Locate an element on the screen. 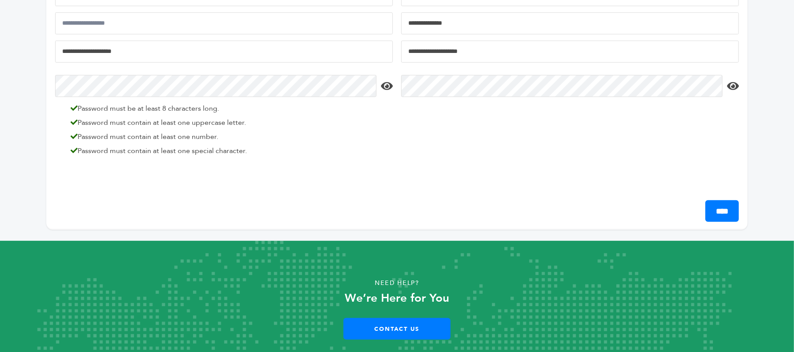 The image size is (794, 352). a: Contact Us is located at coordinates (397, 329).